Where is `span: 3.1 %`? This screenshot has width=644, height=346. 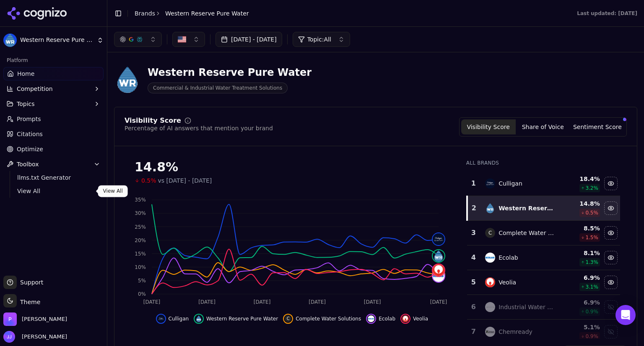 span: 3.1 % is located at coordinates (592, 287).